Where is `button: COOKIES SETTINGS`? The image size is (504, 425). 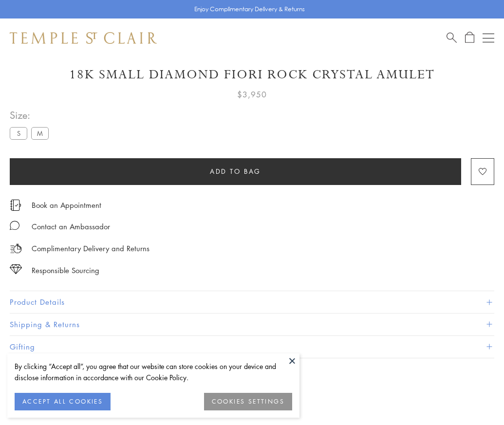
button: COOKIES SETTINGS is located at coordinates (248, 402).